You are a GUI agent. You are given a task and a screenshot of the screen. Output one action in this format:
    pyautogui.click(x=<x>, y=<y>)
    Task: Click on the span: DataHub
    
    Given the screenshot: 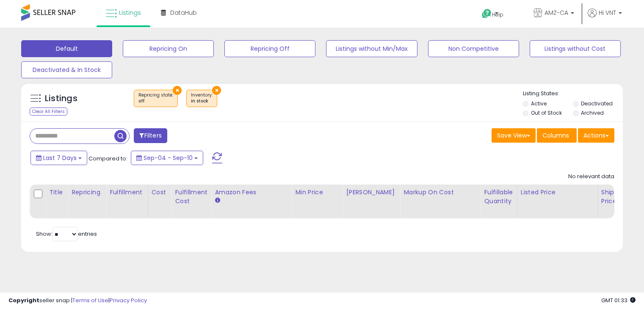 What is the action you would take?
    pyautogui.click(x=184, y=13)
    